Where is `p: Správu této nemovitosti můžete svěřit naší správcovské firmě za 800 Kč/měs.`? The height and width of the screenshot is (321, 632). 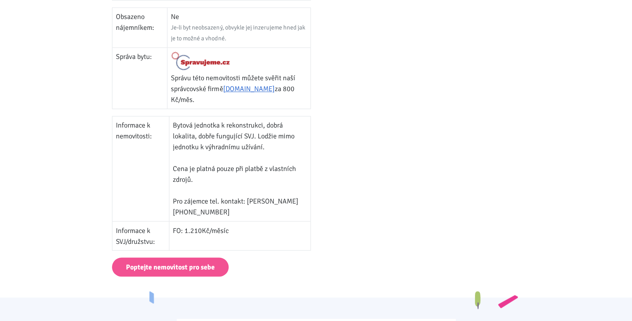
p: Správu této nemovitosti můžete svěřit naší správcovské firmě za 800 Kč/měs. is located at coordinates (239, 89).